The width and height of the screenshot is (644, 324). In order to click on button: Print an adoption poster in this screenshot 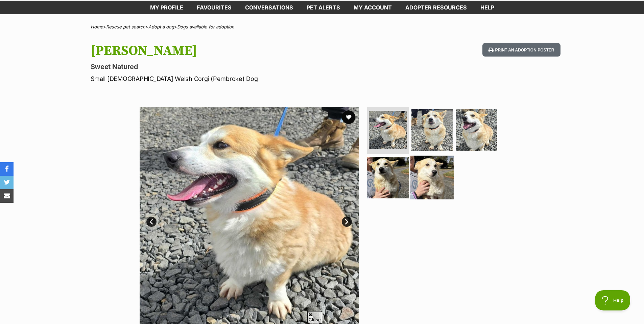, I will do `click(521, 50)`.